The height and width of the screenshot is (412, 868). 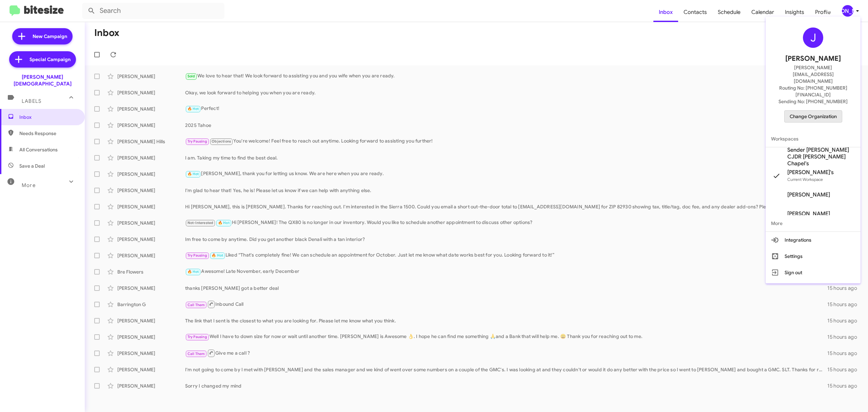 What do you see at coordinates (805, 179) in the screenshot?
I see `span: Current Workspace` at bounding box center [805, 179].